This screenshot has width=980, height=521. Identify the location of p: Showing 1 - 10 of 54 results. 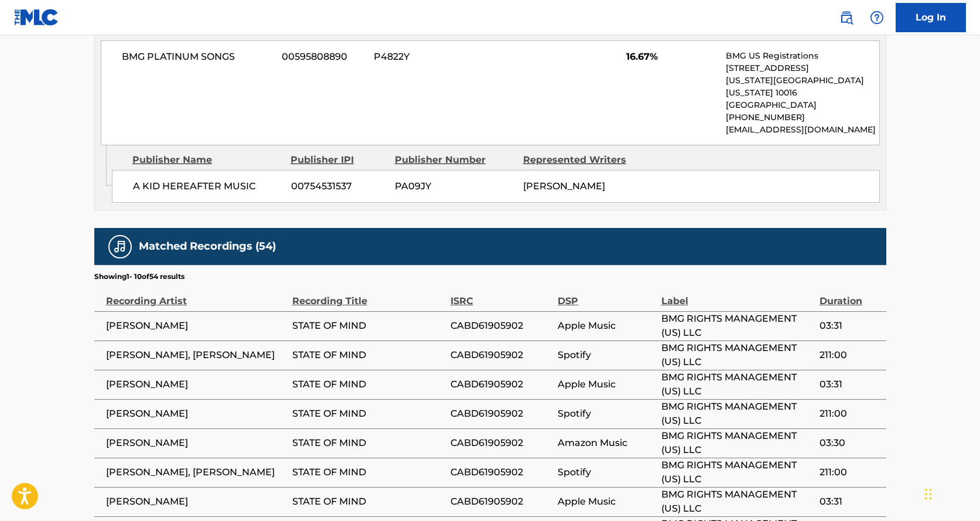
(139, 276).